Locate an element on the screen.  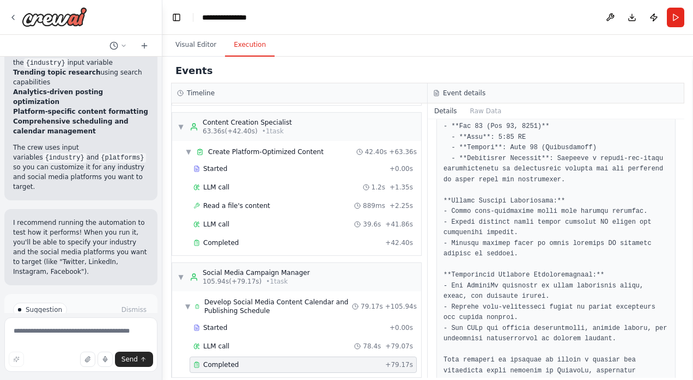
li: using search capabilities is located at coordinates (81, 77).